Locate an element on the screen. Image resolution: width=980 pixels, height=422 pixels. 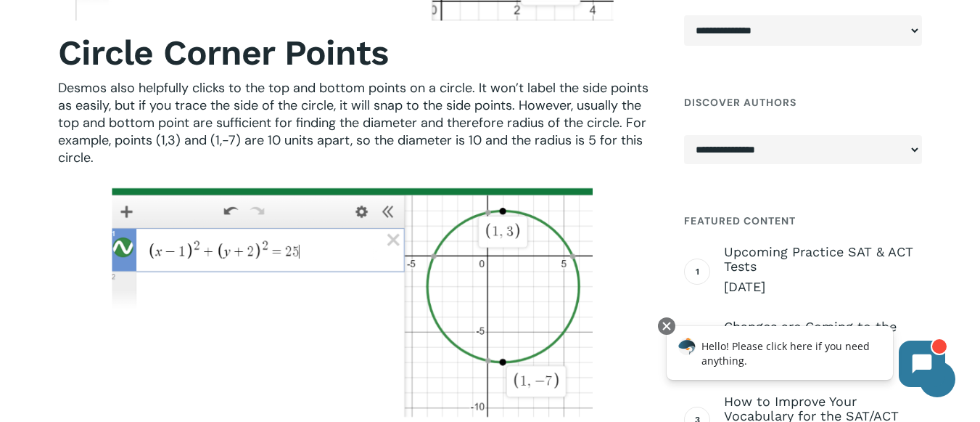
img: Avatar is located at coordinates (35, 32).